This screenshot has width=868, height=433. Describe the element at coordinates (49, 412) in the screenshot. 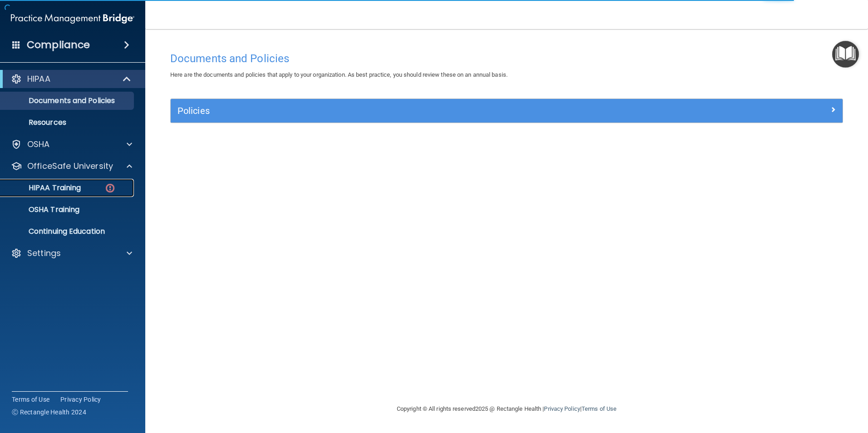

I see `span: Ⓒ Rectangle Health 2024` at that location.